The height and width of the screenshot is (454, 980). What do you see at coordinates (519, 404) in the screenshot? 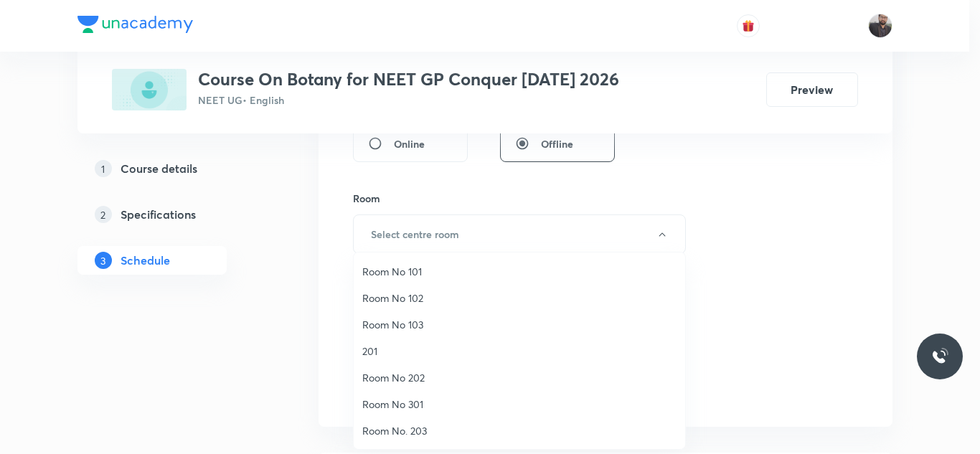
I see `span: Room No 301` at bounding box center [519, 404].